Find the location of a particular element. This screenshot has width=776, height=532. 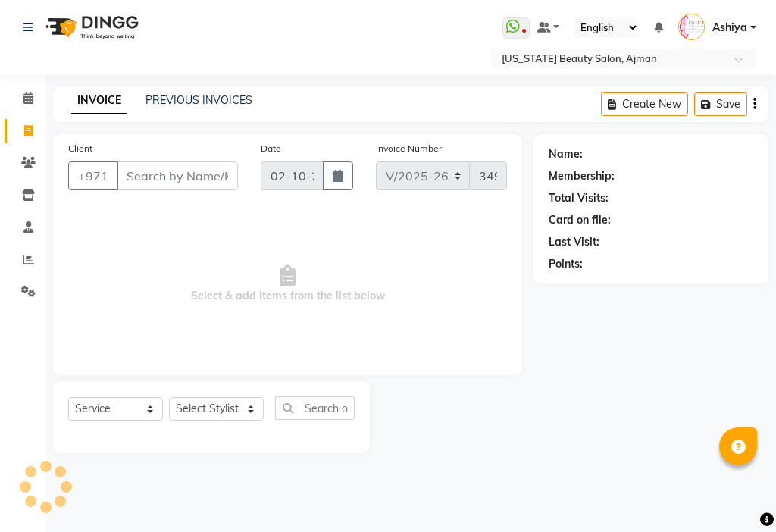

label: Invoice Number is located at coordinates (408, 148).